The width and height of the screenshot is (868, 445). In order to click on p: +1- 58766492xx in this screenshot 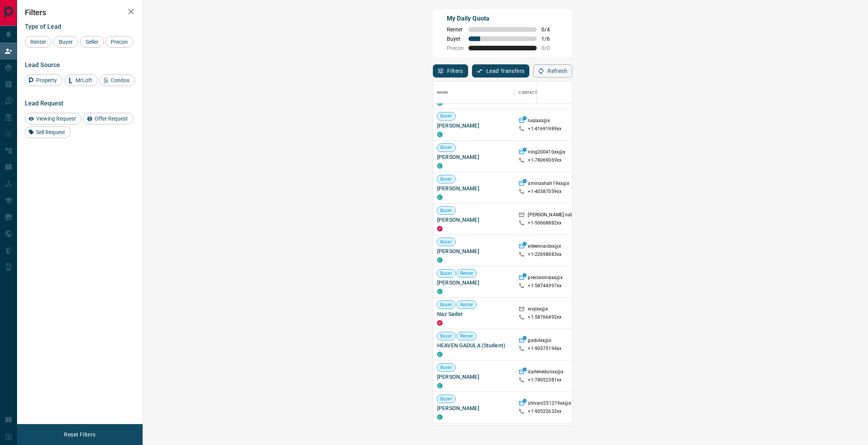, I will do `click(545, 317)`.